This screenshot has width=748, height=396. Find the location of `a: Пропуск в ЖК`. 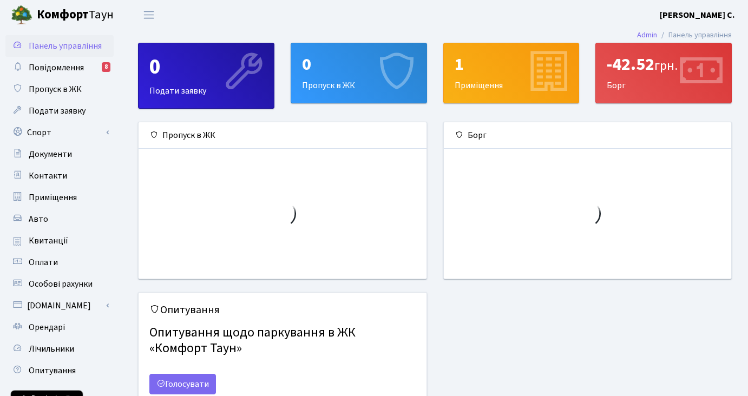

a: Пропуск в ЖК is located at coordinates (60, 89).